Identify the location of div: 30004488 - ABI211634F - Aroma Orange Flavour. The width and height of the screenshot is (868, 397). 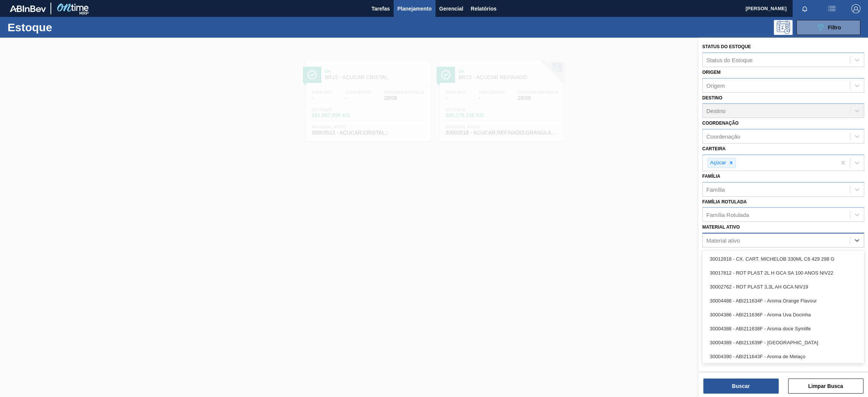
(783, 300).